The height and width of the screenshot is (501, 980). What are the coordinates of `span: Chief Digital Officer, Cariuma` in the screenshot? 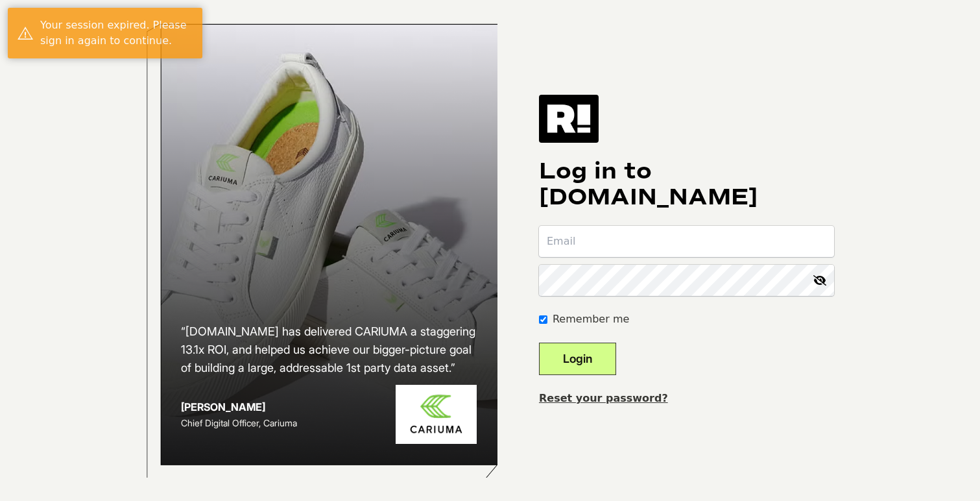 It's located at (238, 423).